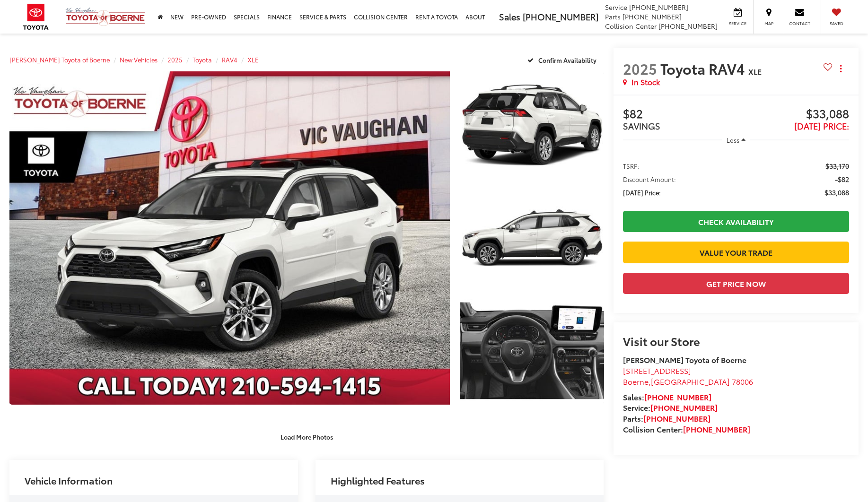  What do you see at coordinates (307, 437) in the screenshot?
I see `button: Load More Photos` at bounding box center [307, 437].